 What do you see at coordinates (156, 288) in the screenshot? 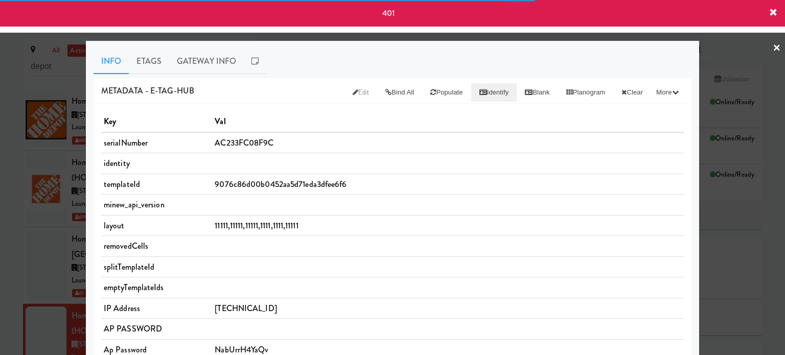
I see `td: emptyTemplateIds` at bounding box center [156, 288].